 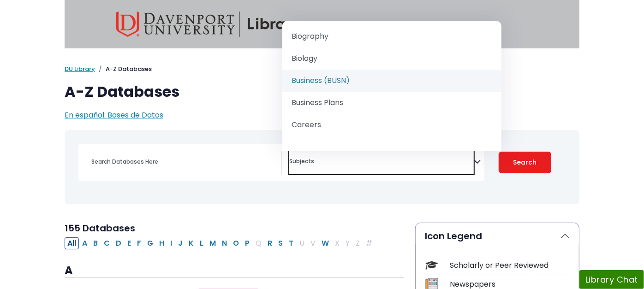 What do you see at coordinates (612, 280) in the screenshot?
I see `button: Library Chat` at bounding box center [612, 280].